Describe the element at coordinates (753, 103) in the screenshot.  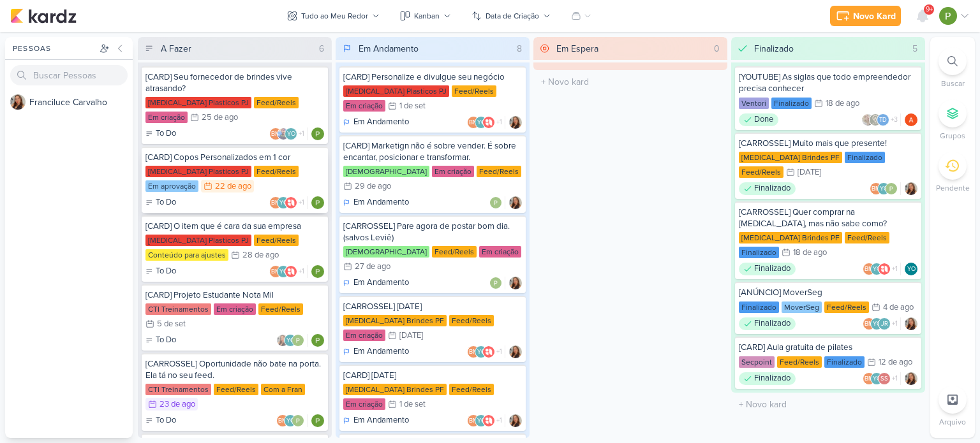
I see `div: Ventori` at that location.